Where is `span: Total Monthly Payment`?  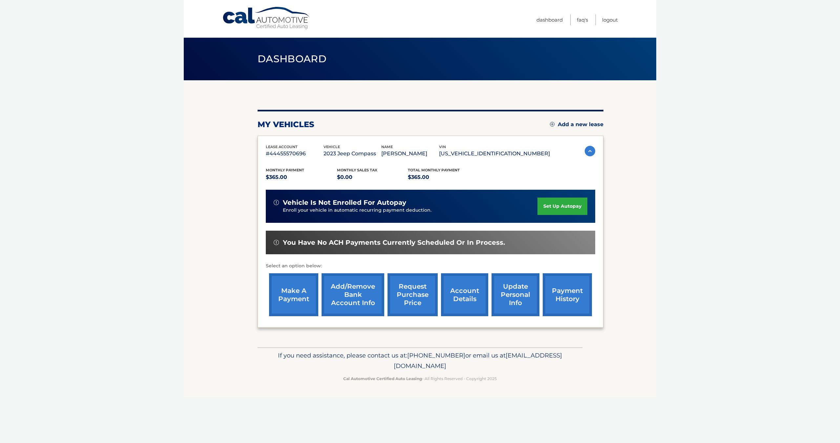
span: Total Monthly Payment is located at coordinates (434, 170).